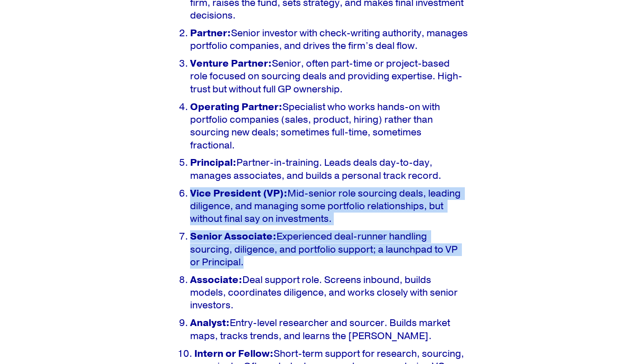 This screenshot has width=641, height=364. I want to click on p: Senior investor with check-writing authority, manages portfolio companies, and drives the firm’s ..., so click(329, 39).